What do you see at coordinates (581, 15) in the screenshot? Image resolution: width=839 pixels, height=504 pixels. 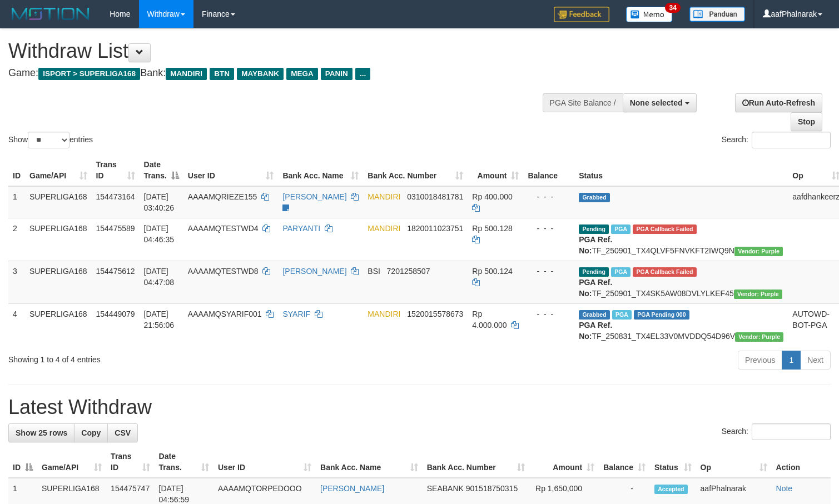 I see `img: Feedback.jpg` at bounding box center [581, 15].